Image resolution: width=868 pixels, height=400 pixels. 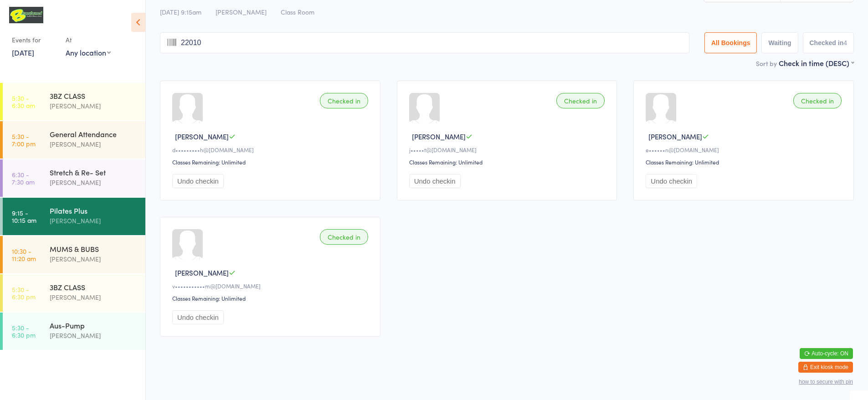 What do you see at coordinates (828, 43) in the screenshot?
I see `button: Checked in4` at bounding box center [828, 43].